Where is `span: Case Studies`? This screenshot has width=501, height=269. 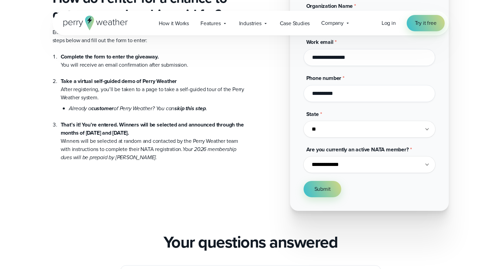
span: Case Studies is located at coordinates (295, 23).